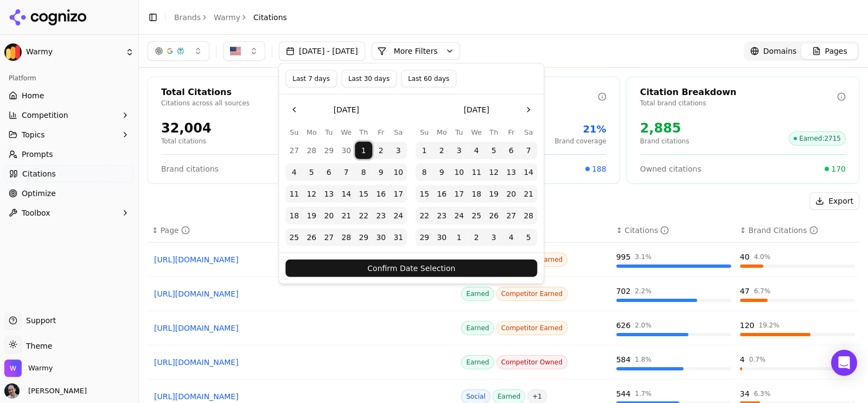 Image resolution: width=868 pixels, height=403 pixels. I want to click on button: Thursday, May 15th, 2025, selected, so click(363, 194).